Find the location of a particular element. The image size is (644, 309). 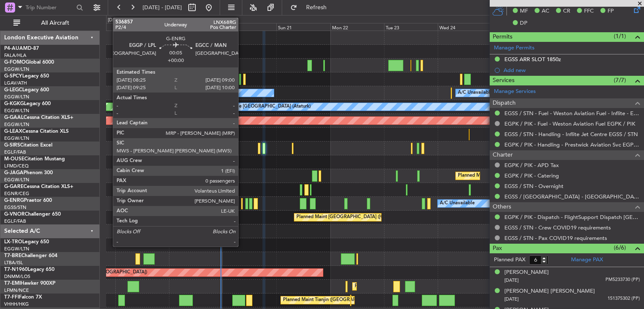

a: EGSS/STN is located at coordinates (15, 207).